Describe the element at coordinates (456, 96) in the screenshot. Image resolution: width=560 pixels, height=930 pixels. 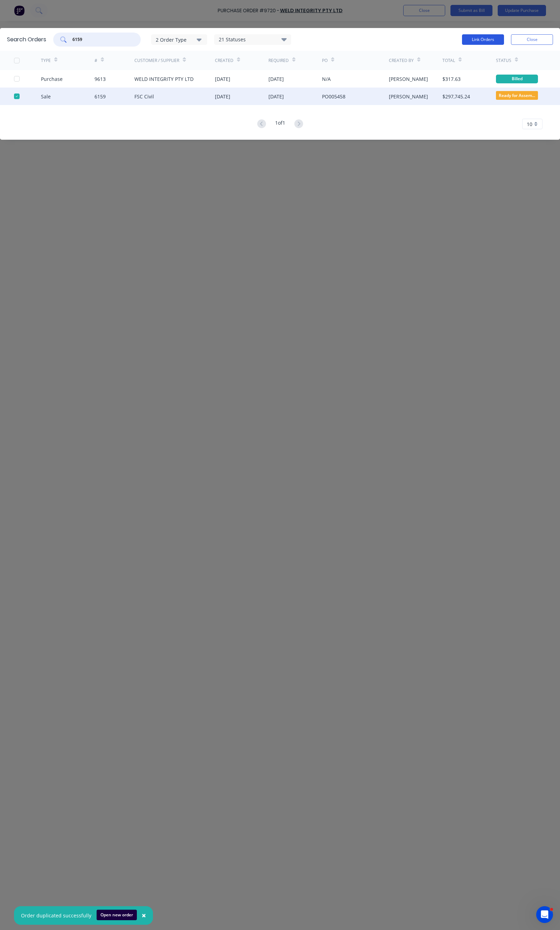
I see `div: $297,745.24` at that location.